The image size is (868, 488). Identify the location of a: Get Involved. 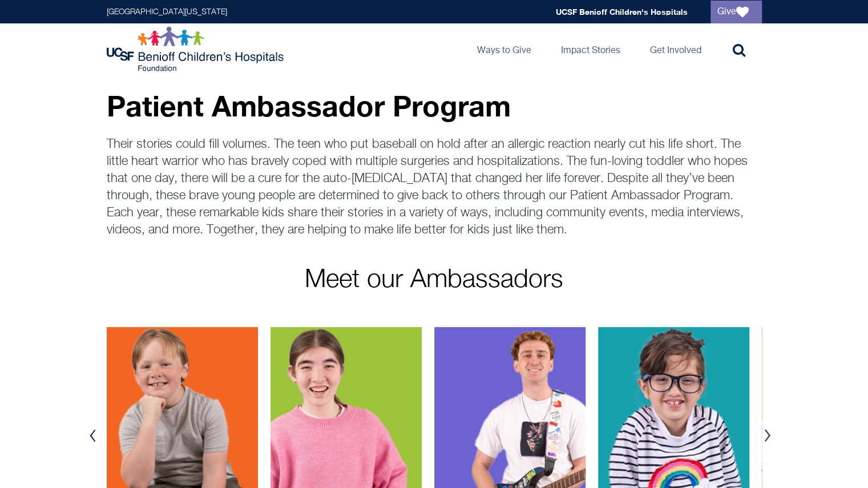
(676, 49).